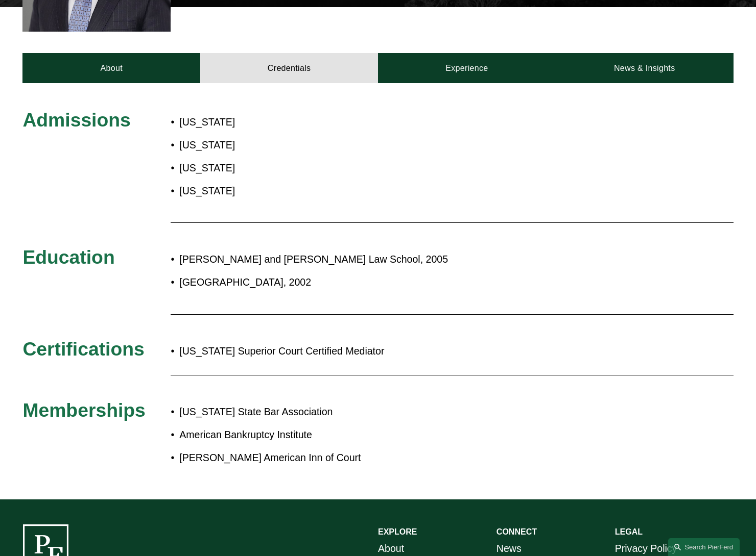 The height and width of the screenshot is (556, 756). Describe the element at coordinates (704, 547) in the screenshot. I see `a: Search this site` at that location.